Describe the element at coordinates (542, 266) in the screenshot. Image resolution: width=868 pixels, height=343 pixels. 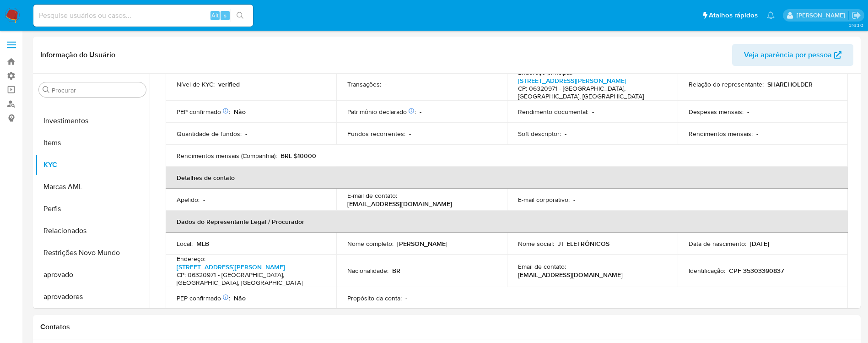
I see `p: Email de contato :` at that location.